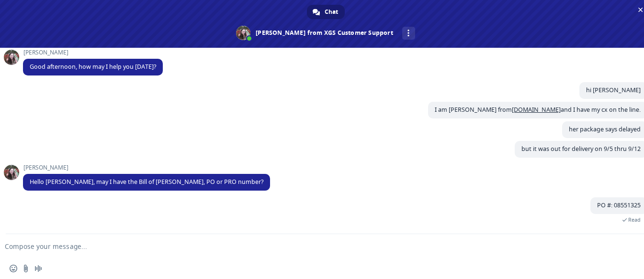 The image size is (644, 279). What do you see at coordinates (605, 129) in the screenshot?
I see `span: her package says delayed` at bounding box center [605, 129].